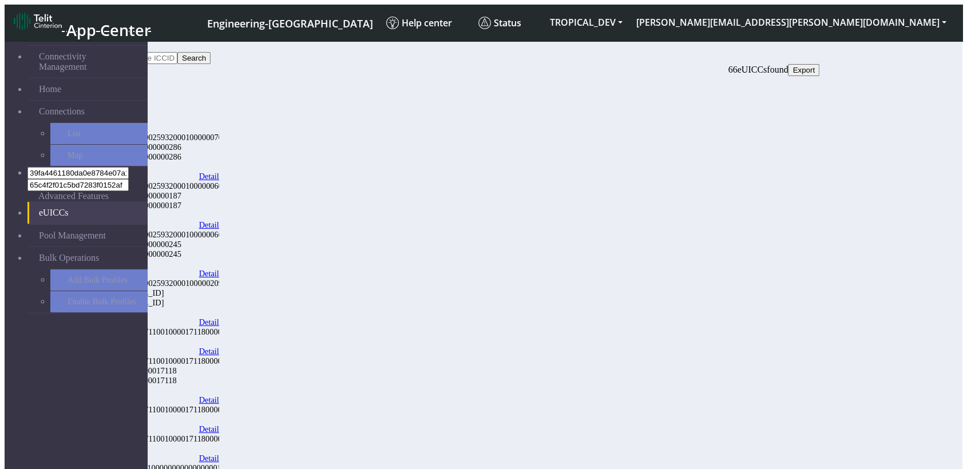 The height and width of the screenshot is (469, 967). What do you see at coordinates (38, 21) in the screenshot?
I see `img: logo-telit-cinterion-gw-new.png` at bounding box center [38, 21].